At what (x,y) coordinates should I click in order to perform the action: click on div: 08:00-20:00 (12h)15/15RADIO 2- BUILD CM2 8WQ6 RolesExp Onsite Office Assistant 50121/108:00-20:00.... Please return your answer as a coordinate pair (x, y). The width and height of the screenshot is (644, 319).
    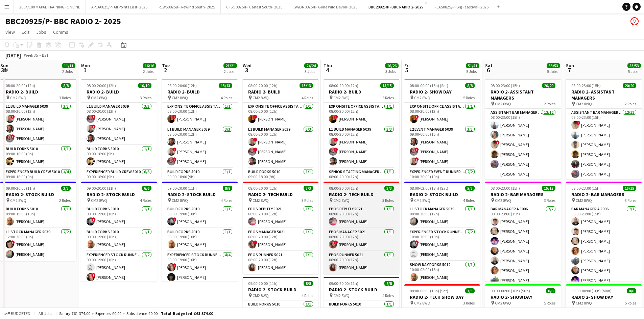
    Looking at the image, I should click on (361, 129).